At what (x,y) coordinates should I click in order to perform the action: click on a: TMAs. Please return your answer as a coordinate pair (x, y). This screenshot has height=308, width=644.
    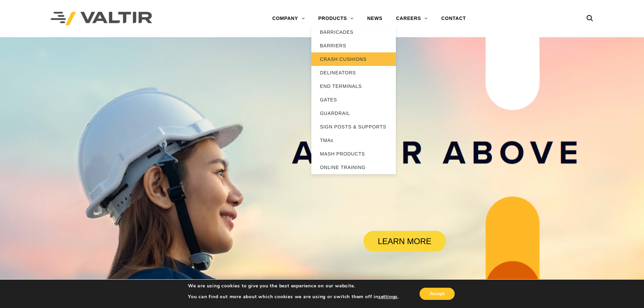
    Looking at the image, I should click on (353, 140).